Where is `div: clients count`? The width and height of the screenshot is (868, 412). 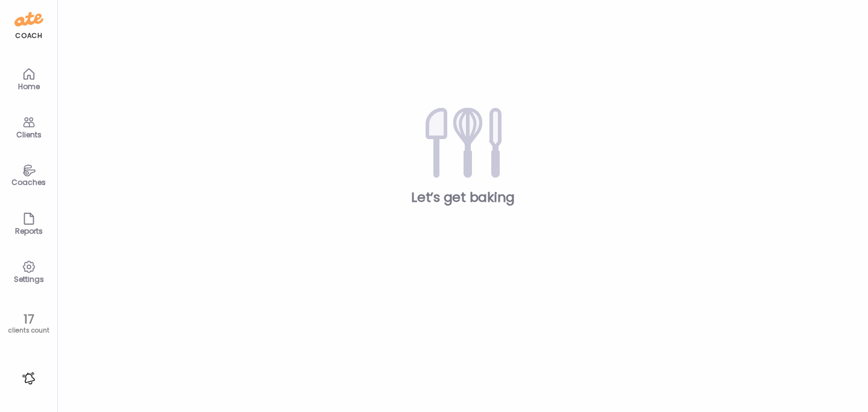
div: clients count is located at coordinates (28, 331).